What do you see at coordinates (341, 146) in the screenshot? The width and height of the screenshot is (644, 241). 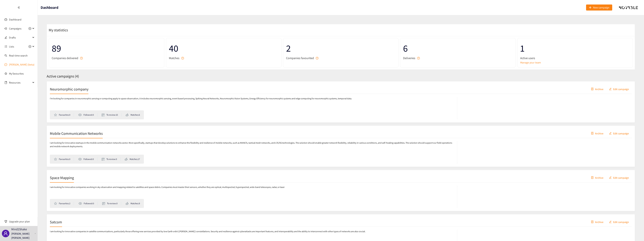 I see `a: Mobile Communication NetworkscontainerArchiveeditEdit campaignI am looking for innovative startup...` at bounding box center [341, 146].